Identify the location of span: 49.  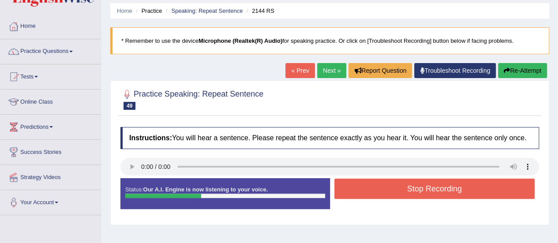
(129, 106).